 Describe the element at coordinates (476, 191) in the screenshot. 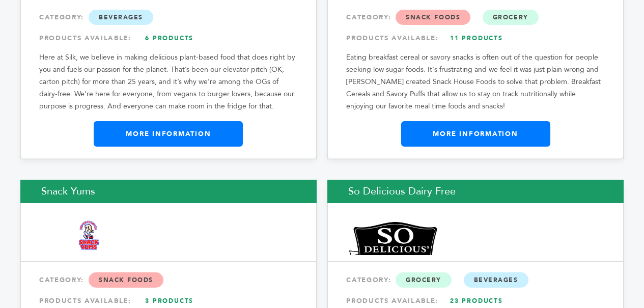

I see `h2: So Delicious Dairy Free` at that location.